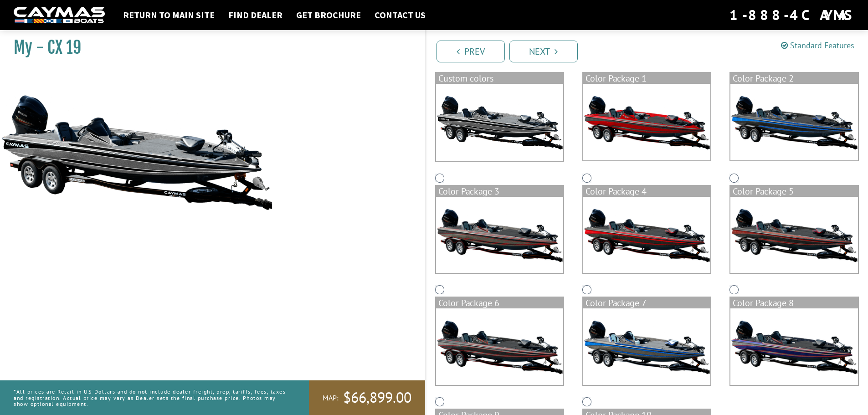 Image resolution: width=868 pixels, height=415 pixels. Describe the element at coordinates (499, 191) in the screenshot. I see `div: Color Package 3` at that location.